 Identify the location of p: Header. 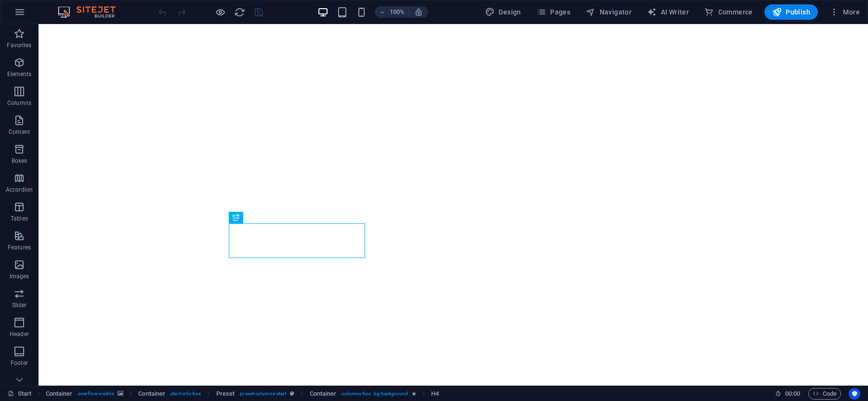
(19, 334).